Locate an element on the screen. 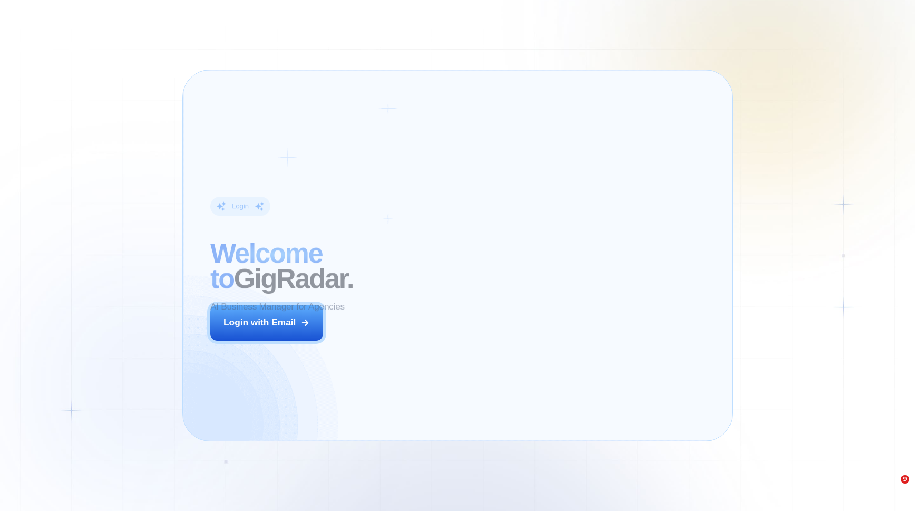 The height and width of the screenshot is (511, 915). h2: ‍ GigRadar. is located at coordinates (314, 266).